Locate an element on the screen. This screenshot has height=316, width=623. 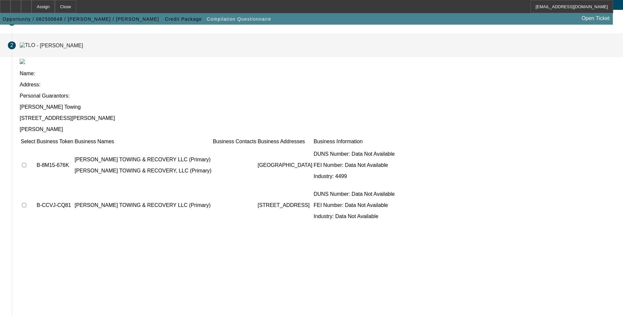
td: Select is located at coordinates (28, 142).